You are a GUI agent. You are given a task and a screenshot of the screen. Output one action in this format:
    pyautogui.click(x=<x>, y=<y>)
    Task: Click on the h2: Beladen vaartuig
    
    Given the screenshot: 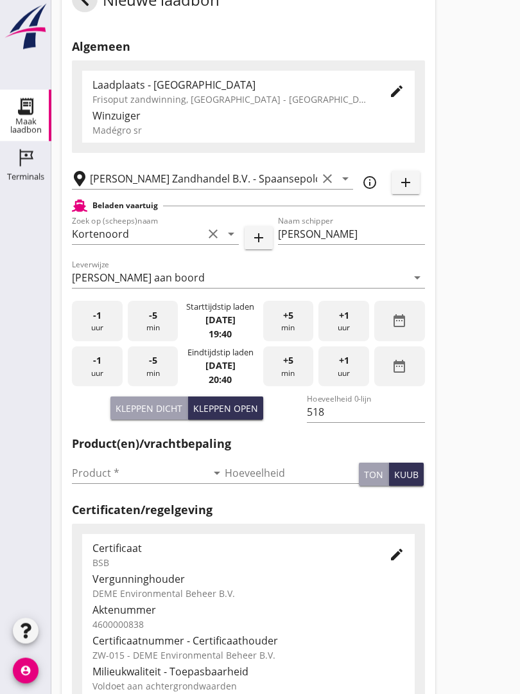 What is the action you would take?
    pyautogui.click(x=125, y=206)
    